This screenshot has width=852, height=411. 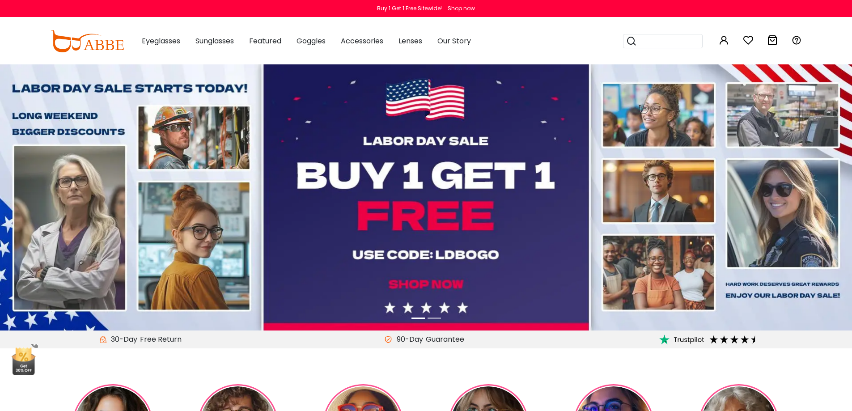 What do you see at coordinates (407, 339) in the screenshot?
I see `span: 90-Day` at bounding box center [407, 339].